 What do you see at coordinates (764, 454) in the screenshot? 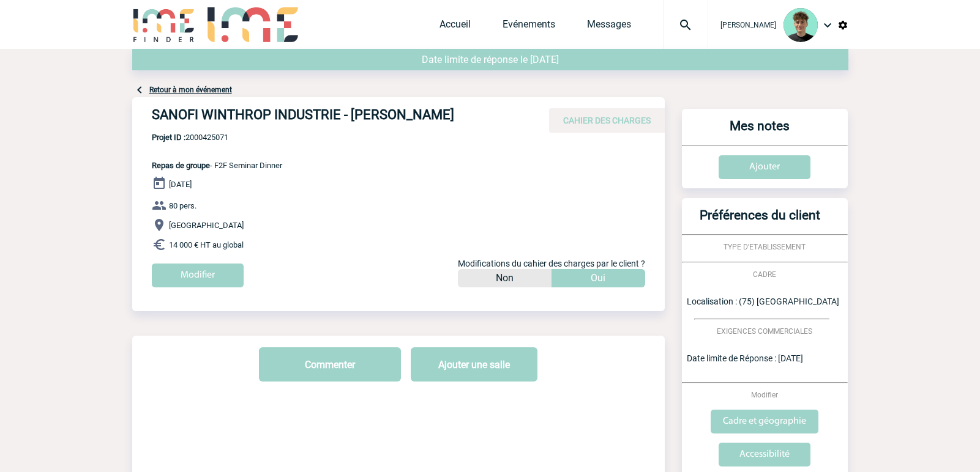
I see `input: Accessibilité` at bounding box center [764, 454].